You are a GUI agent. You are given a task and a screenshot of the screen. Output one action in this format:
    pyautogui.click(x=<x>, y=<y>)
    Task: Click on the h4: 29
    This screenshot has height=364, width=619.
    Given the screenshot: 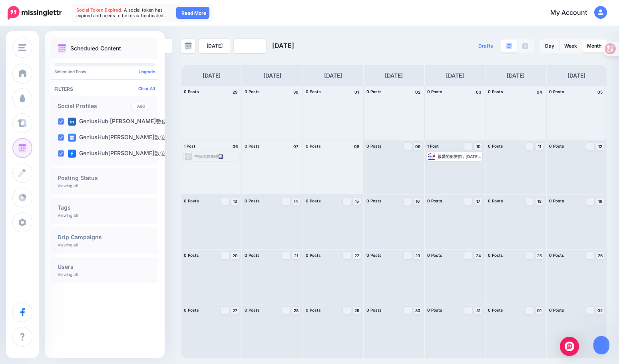 What is the action you would take?
    pyautogui.click(x=235, y=92)
    